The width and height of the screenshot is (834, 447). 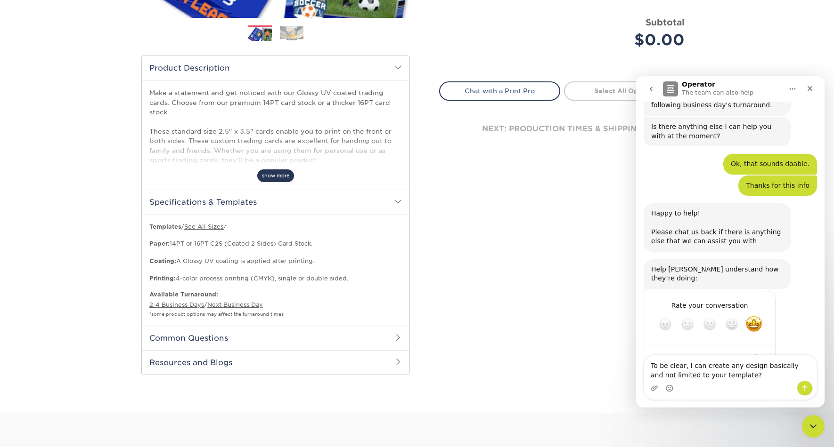 I want to click on button: Home, so click(x=156, y=13).